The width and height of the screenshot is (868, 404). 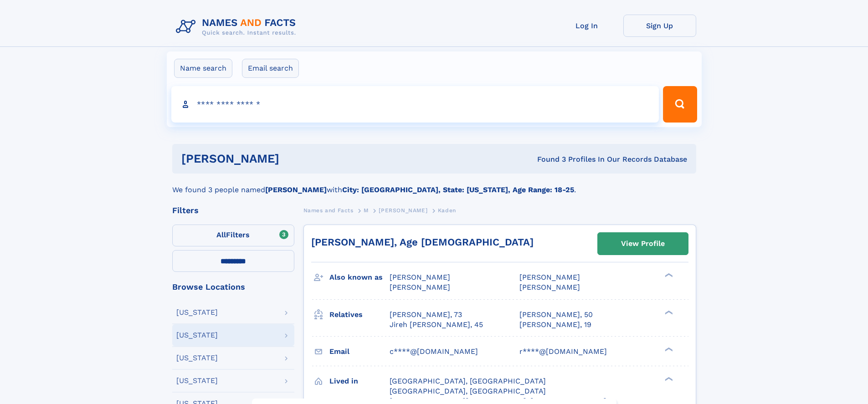 I want to click on h3: Email, so click(x=360, y=352).